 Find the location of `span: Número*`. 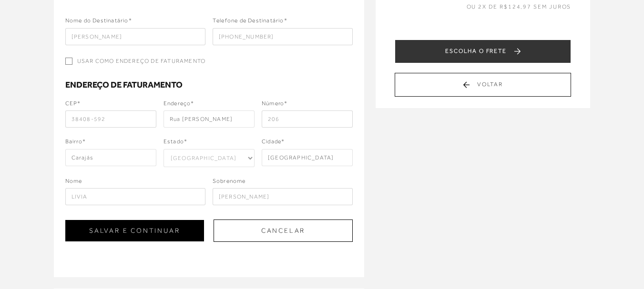

span: Número* is located at coordinates (274, 105).